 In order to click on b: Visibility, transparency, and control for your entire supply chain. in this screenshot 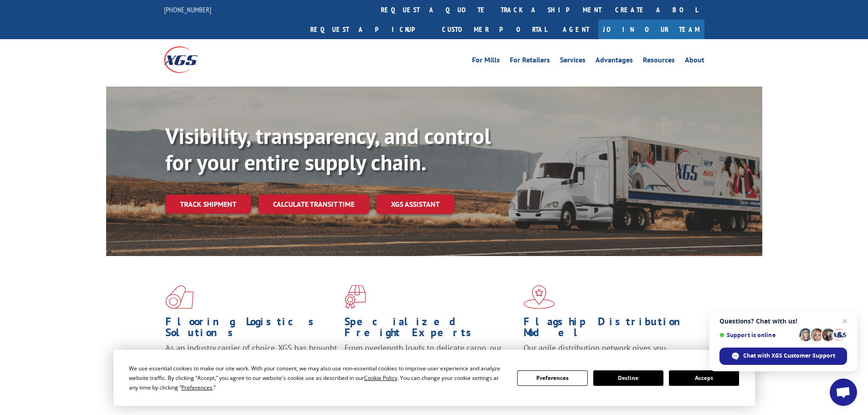, I will do `click(328, 149)`.